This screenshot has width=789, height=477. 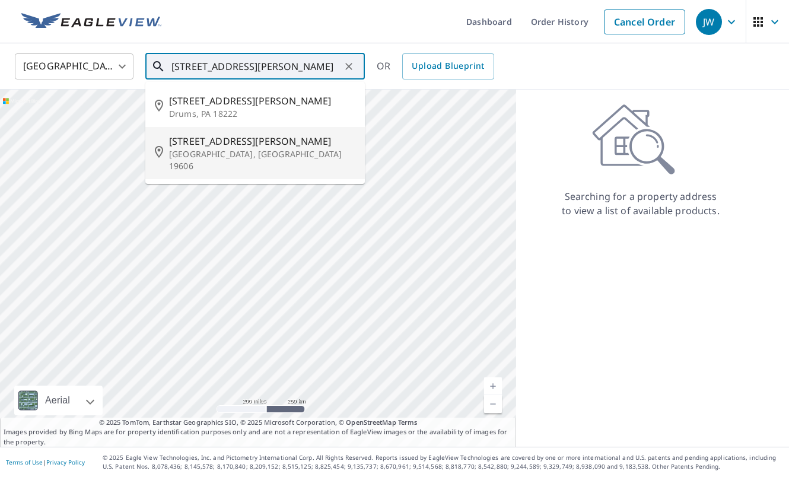 I want to click on div: JW, so click(x=709, y=22).